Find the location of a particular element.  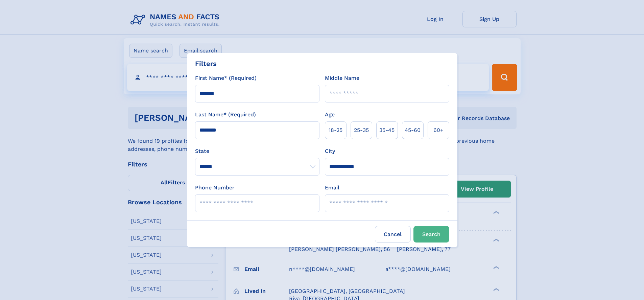

label: Middle Name is located at coordinates (342, 78).